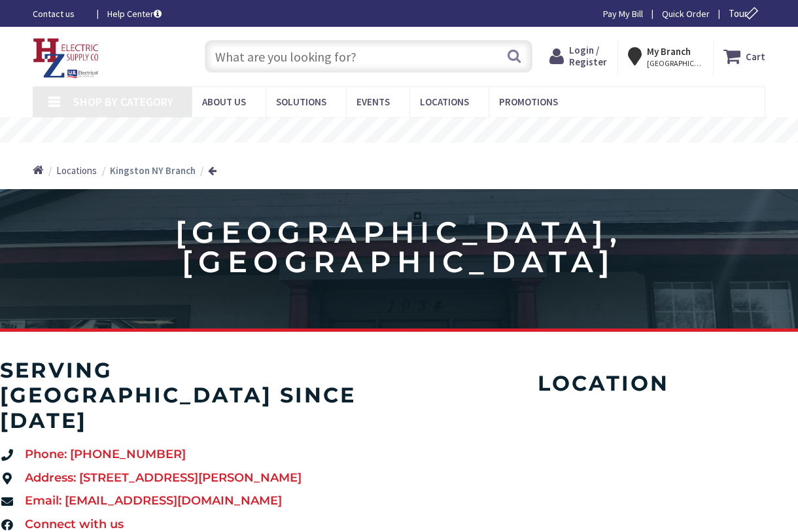 The width and height of the screenshot is (798, 532). What do you see at coordinates (60, 14) in the screenshot?
I see `a: Contact us` at bounding box center [60, 14].